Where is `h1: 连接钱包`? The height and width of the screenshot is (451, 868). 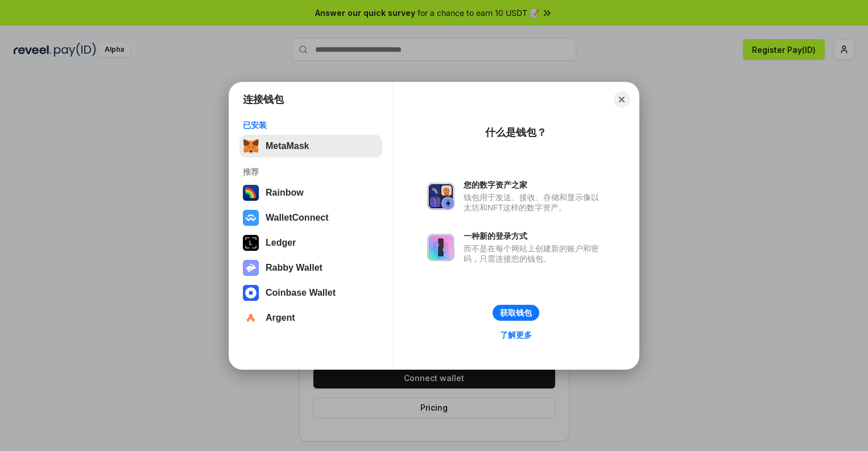
h1: 连接钱包 is located at coordinates (264, 99).